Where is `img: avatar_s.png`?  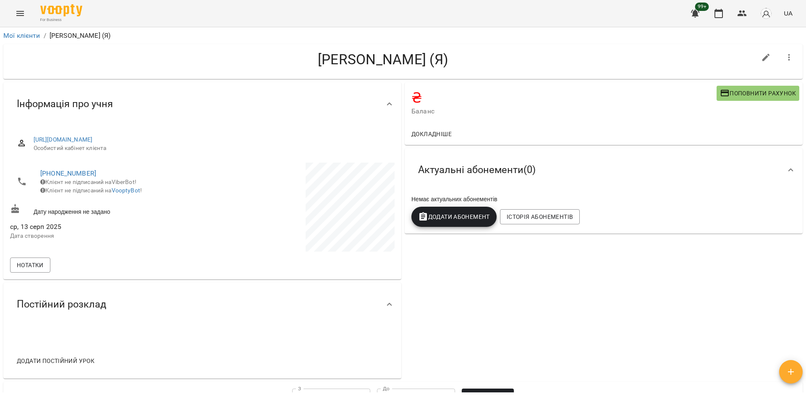
img: avatar_s.png is located at coordinates (766, 13).